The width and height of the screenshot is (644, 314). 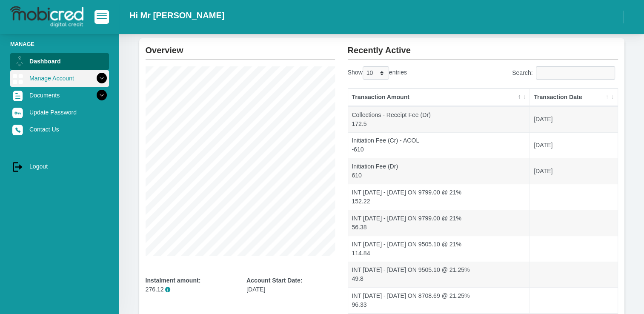 I want to click on li: Manage, so click(x=59, y=44).